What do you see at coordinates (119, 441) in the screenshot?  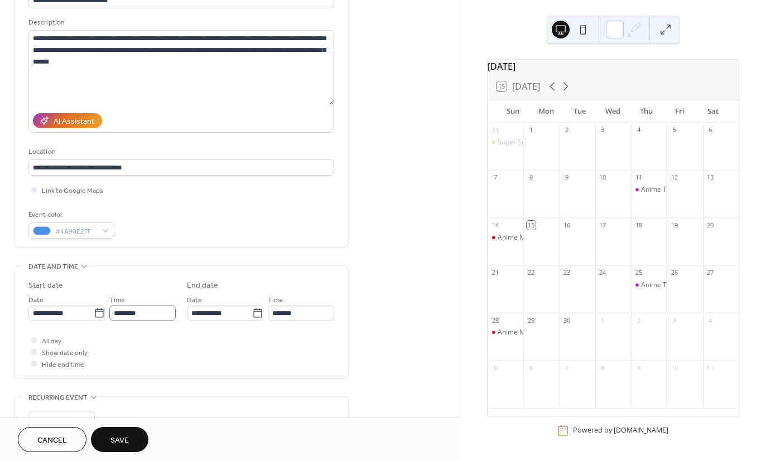 I see `span: Save` at bounding box center [119, 441].